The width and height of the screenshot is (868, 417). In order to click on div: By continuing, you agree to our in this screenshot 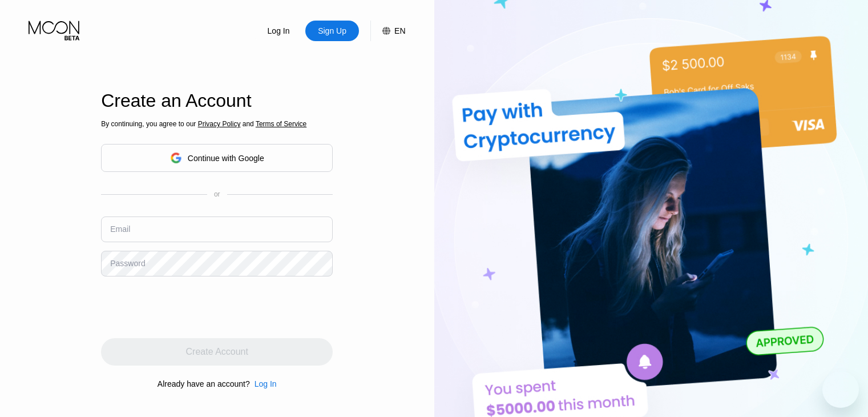, I will do `click(217, 124)`.